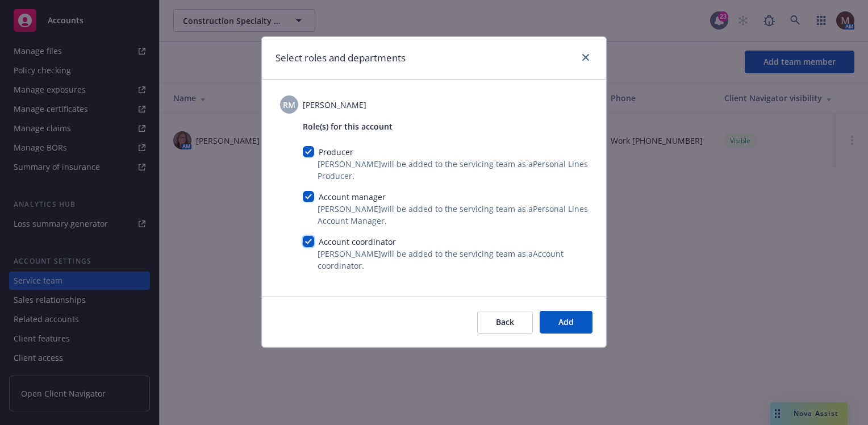 Image resolution: width=868 pixels, height=425 pixels. Describe the element at coordinates (290, 105) in the screenshot. I see `span: RM` at that location.